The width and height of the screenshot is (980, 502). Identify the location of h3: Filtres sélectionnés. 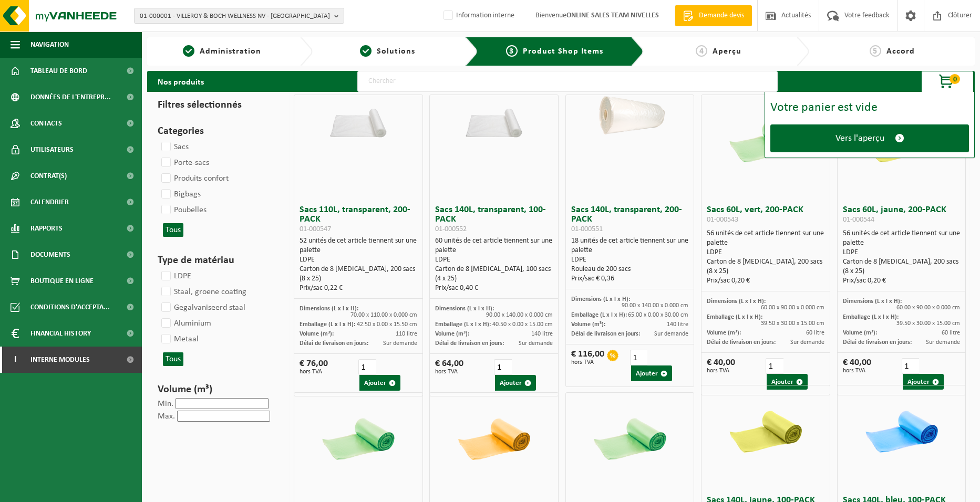
(216, 105).